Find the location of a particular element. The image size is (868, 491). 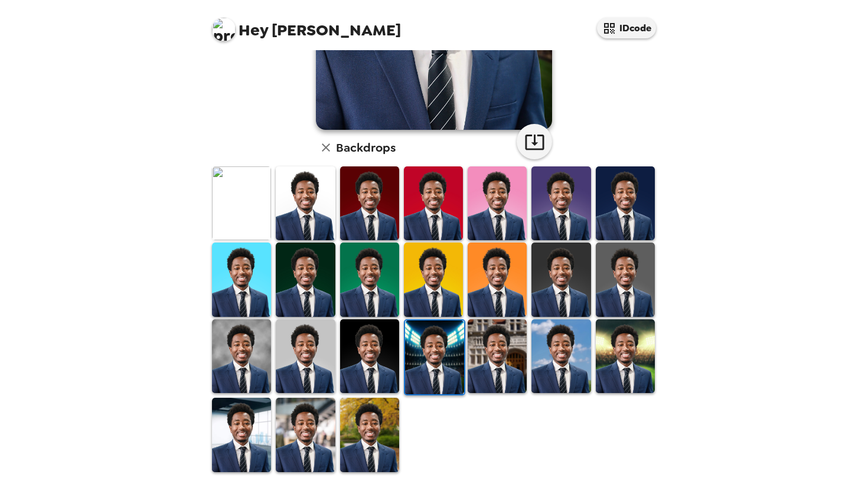

img: Original is located at coordinates (242, 203).